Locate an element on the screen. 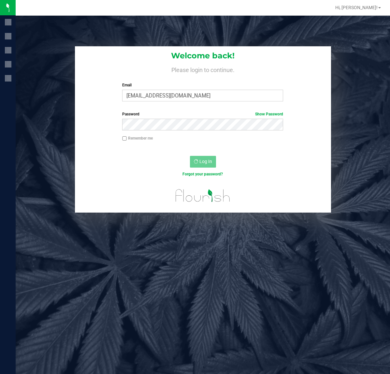 The image size is (390, 374). span: Password is located at coordinates (131, 114).